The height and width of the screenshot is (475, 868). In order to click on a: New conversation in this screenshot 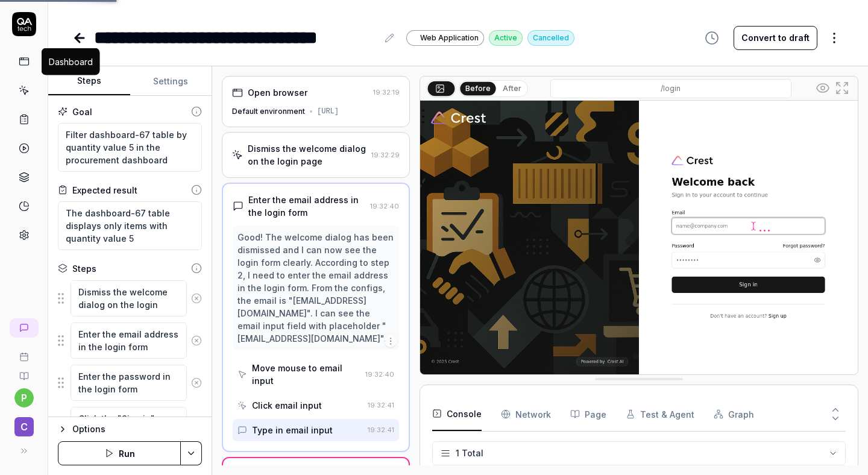, I will do `click(24, 328)`.